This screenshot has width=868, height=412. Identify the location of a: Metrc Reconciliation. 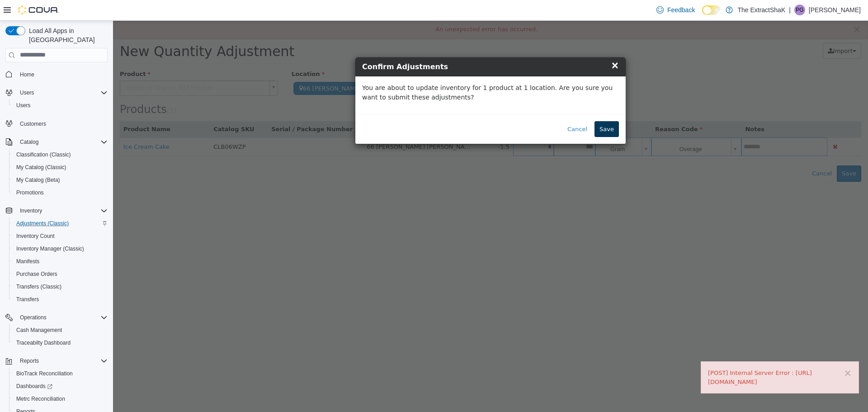
(41, 399).